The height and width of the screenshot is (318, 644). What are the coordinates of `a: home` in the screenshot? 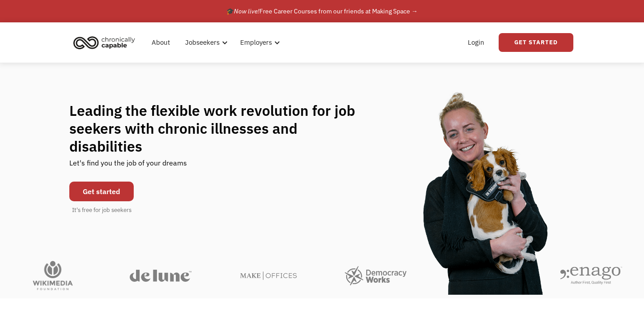 It's located at (106, 42).